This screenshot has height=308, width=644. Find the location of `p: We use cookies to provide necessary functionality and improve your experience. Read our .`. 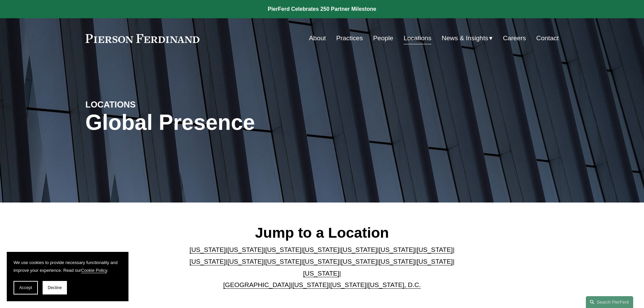

p: We use cookies to provide necessary functionality and improve your experience. Read our . is located at coordinates (68, 267).